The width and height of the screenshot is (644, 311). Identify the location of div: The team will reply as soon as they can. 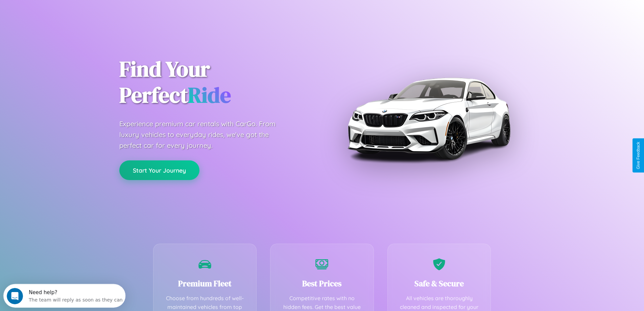
(72, 15).